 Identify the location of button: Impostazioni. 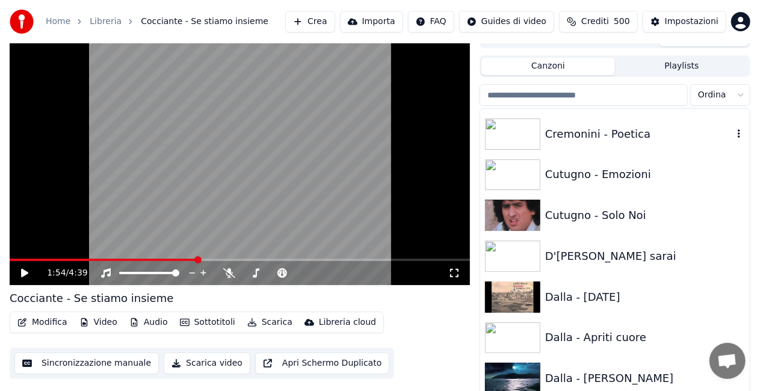
(684, 22).